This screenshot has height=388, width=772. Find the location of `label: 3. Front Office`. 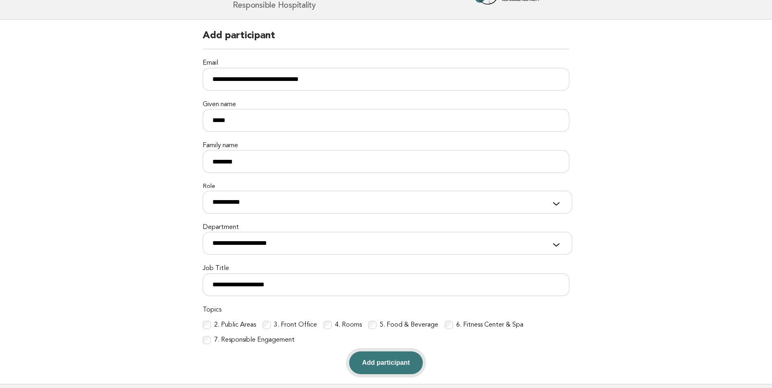

label: 3. Front Office is located at coordinates (295, 325).